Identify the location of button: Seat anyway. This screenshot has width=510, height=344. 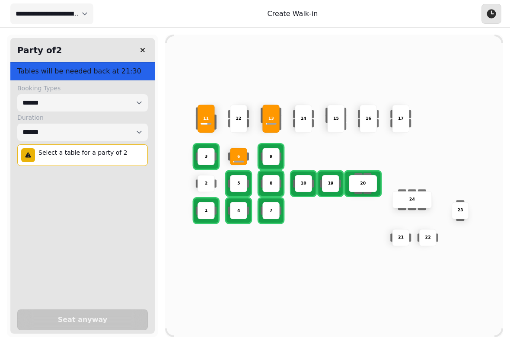
(82, 320).